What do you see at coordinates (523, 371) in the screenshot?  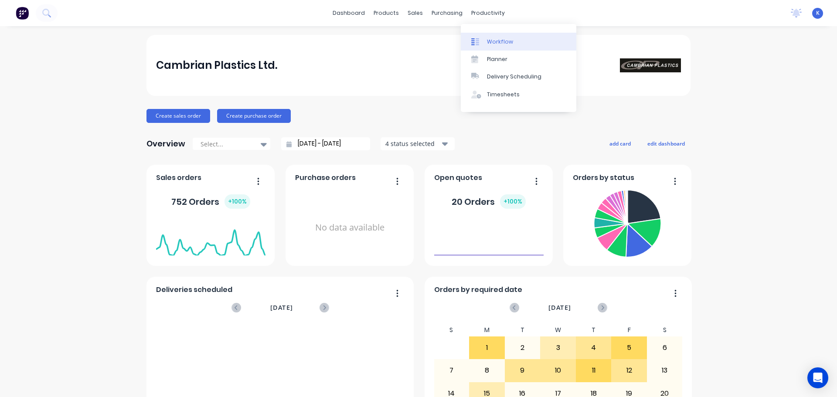 I see `div: 9` at bounding box center [523, 371].